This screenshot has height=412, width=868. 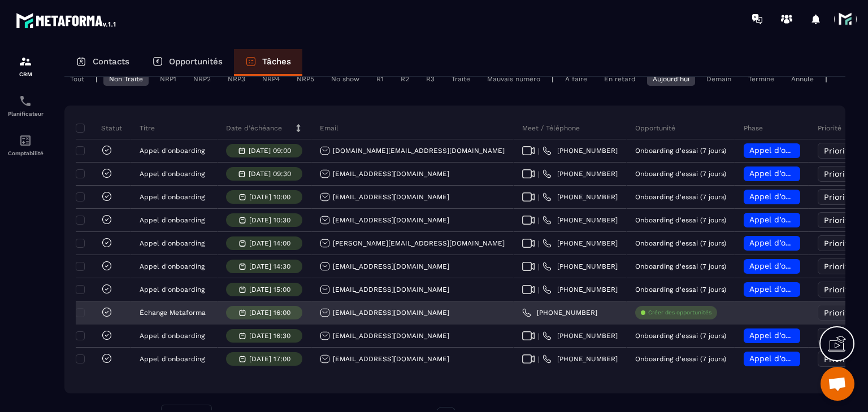 What do you see at coordinates (461, 79) in the screenshot?
I see `div: Traité` at bounding box center [461, 79].